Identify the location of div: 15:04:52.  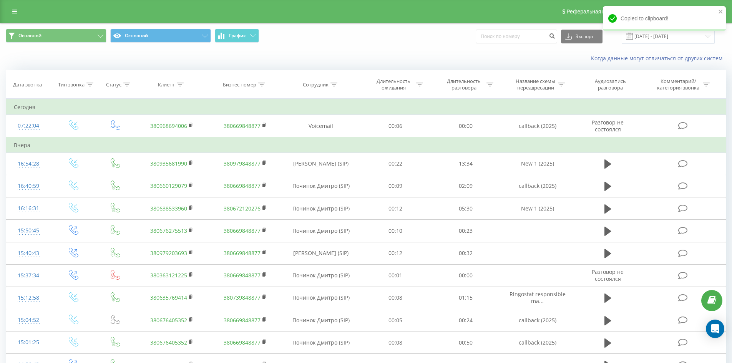
(28, 320).